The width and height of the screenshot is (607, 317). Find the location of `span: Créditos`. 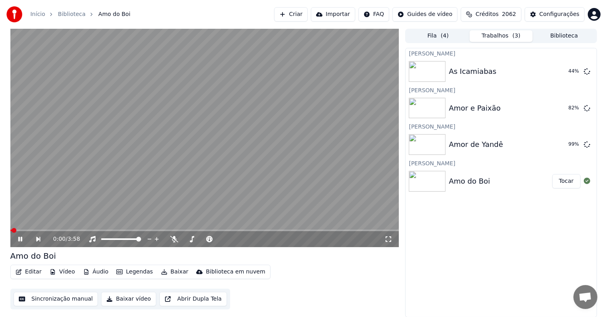

span: Créditos is located at coordinates (487, 14).